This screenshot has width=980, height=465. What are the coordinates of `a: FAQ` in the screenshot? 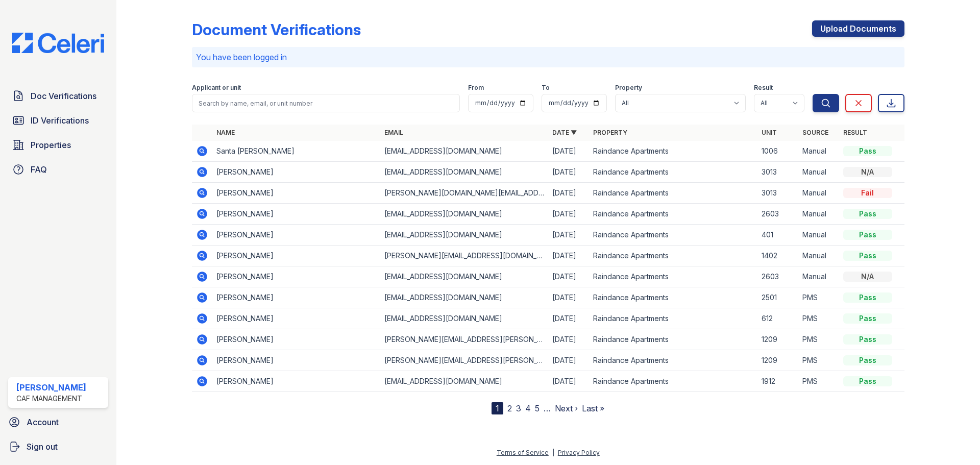 It's located at (58, 169).